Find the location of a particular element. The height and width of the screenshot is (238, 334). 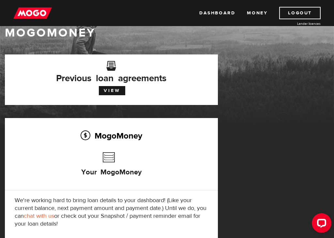

h3: Previous loan agreements is located at coordinates (111, 73).